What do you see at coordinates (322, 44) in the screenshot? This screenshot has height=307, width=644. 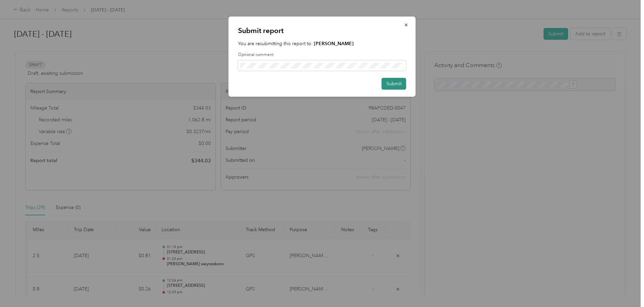 I see `p: You are resubmitting this report to:` at bounding box center [322, 44].